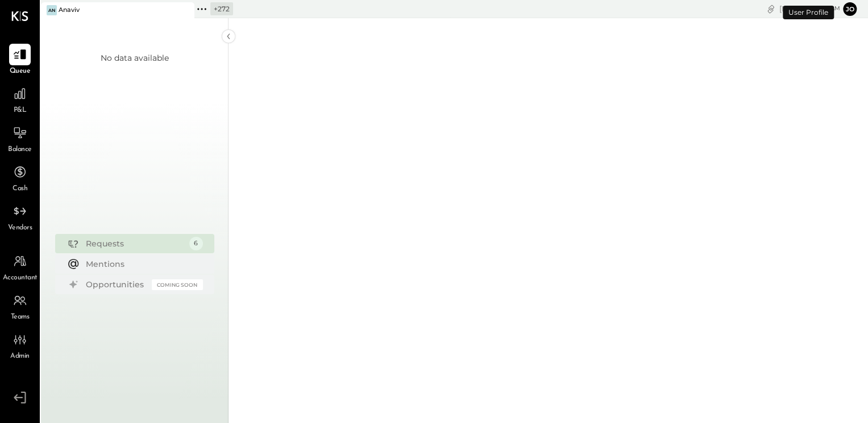 This screenshot has height=423, width=868. What do you see at coordinates (20, 279) in the screenshot?
I see `span: Accountant` at bounding box center [20, 279].